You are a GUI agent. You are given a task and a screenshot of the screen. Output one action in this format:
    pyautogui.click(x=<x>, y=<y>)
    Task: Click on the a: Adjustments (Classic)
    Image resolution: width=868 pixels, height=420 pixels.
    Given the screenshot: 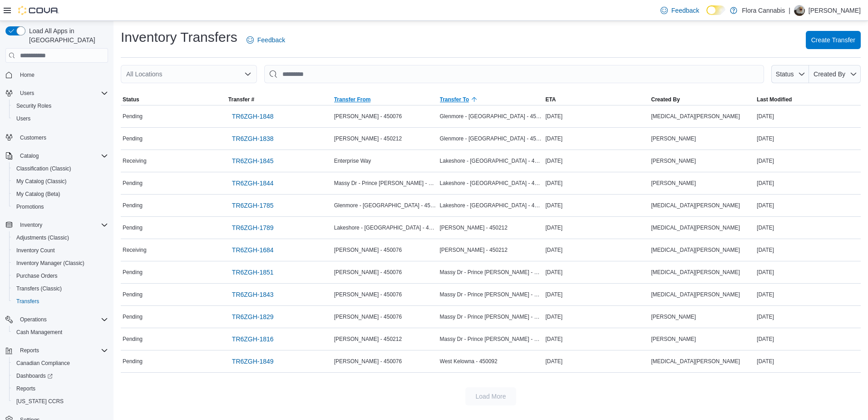 What is the action you would take?
    pyautogui.click(x=43, y=237)
    